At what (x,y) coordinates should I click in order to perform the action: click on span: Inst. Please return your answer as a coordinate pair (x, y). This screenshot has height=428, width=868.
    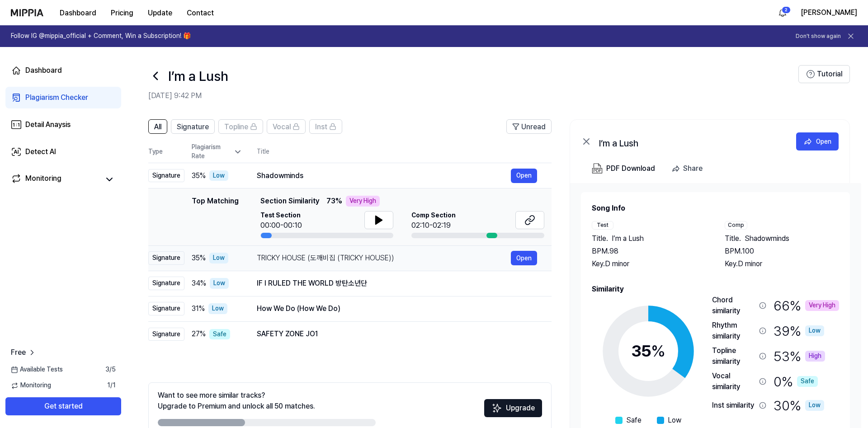
    Looking at the image, I should click on (321, 127).